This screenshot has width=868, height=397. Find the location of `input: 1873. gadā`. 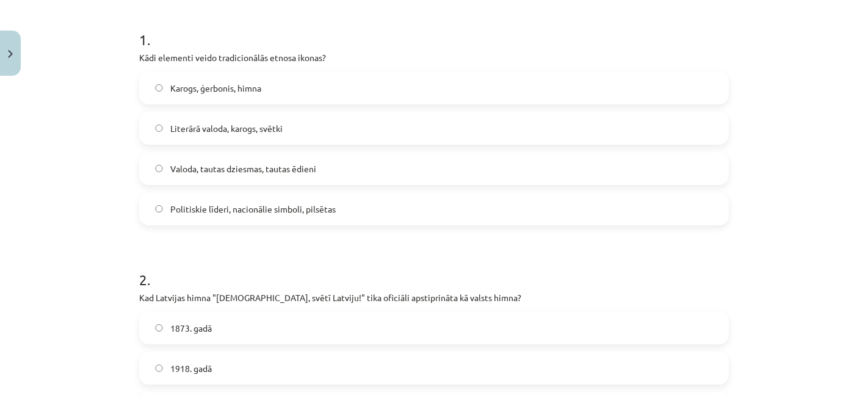

input: 1873. gadā is located at coordinates (159, 328).